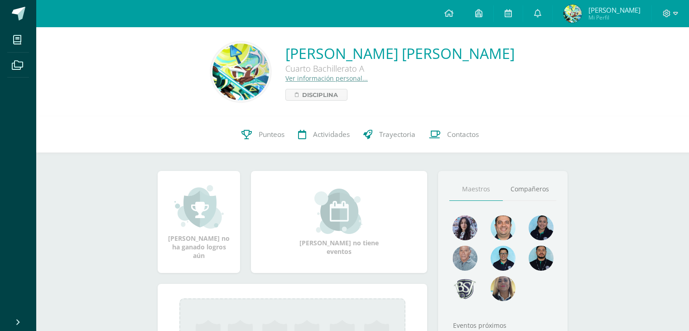 The height and width of the screenshot is (331, 689). Describe the element at coordinates (324, 135) in the screenshot. I see `a: Actividades` at that location.